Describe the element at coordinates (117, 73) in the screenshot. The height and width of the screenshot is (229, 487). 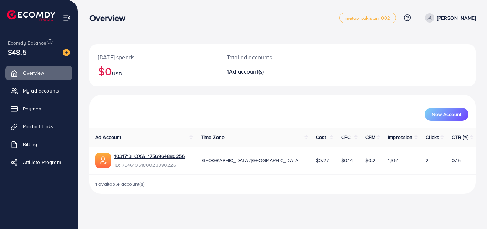
I see `span: USD` at that location.